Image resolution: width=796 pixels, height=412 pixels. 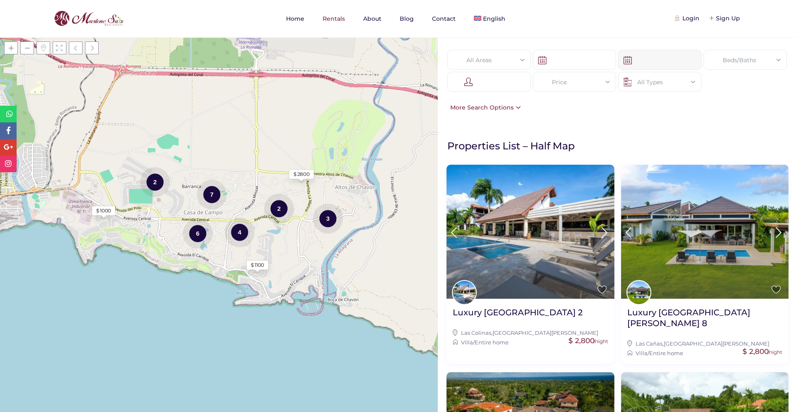 I want to click on img: logo, so click(x=89, y=19).